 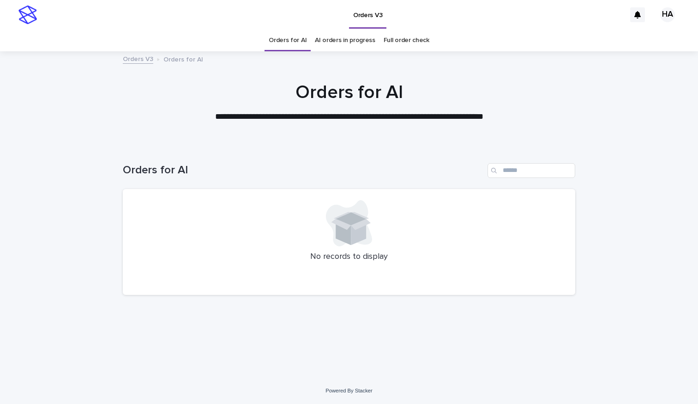 I want to click on a: AI orders in progress, so click(x=345, y=40).